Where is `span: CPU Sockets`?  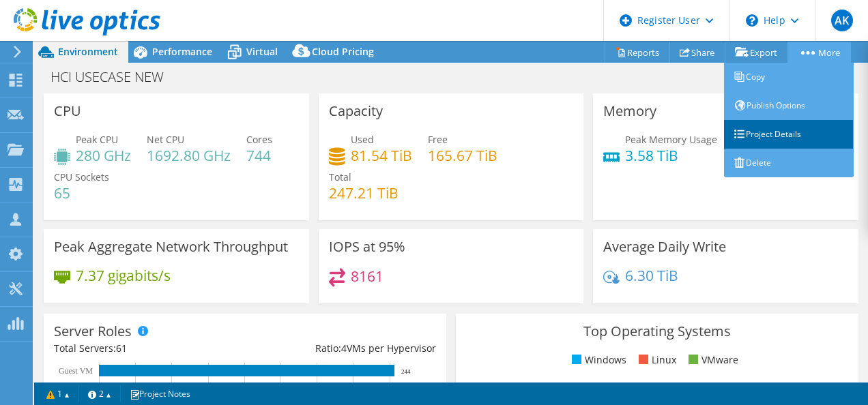 span: CPU Sockets is located at coordinates (82, 177).